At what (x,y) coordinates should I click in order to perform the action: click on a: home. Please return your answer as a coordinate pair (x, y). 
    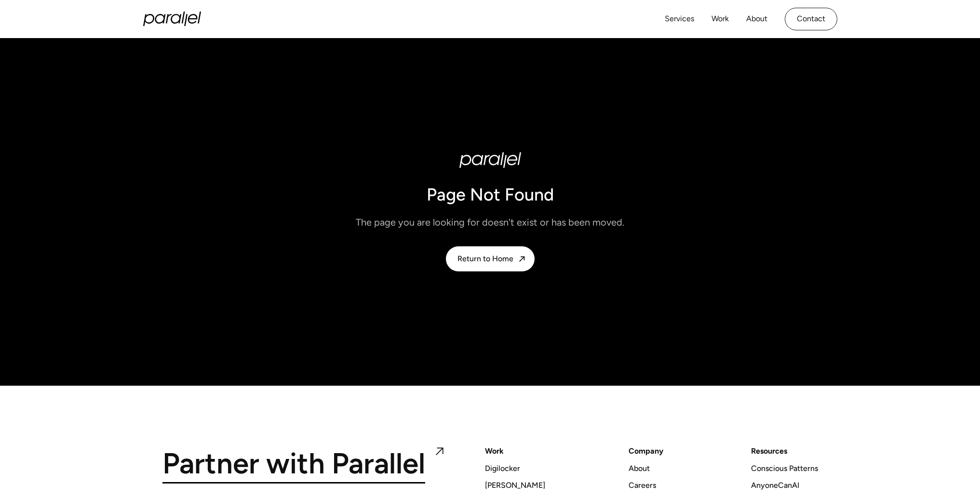
    Looking at the image, I should click on (172, 19).